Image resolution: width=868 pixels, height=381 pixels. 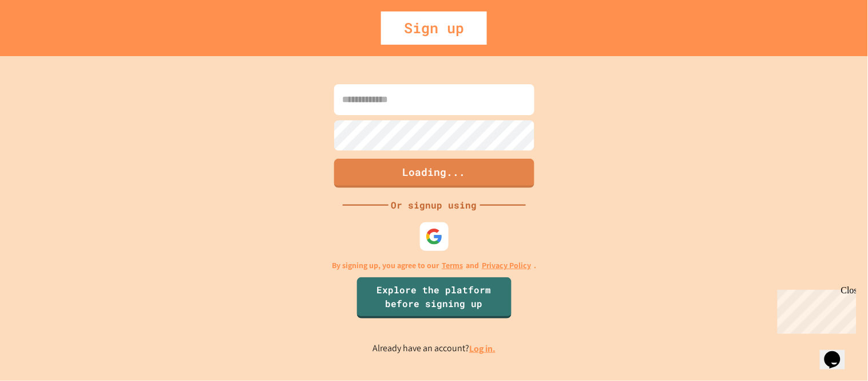 I want to click on div: Sign up, so click(x=434, y=28).